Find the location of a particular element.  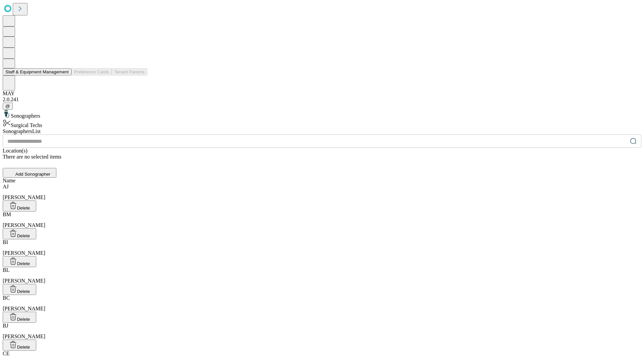

span: AJ is located at coordinates (5, 186).